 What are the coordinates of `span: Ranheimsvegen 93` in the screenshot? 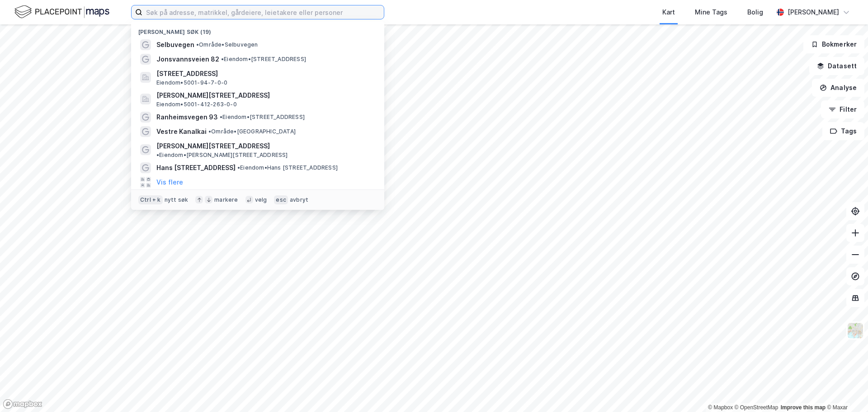 It's located at (187, 117).